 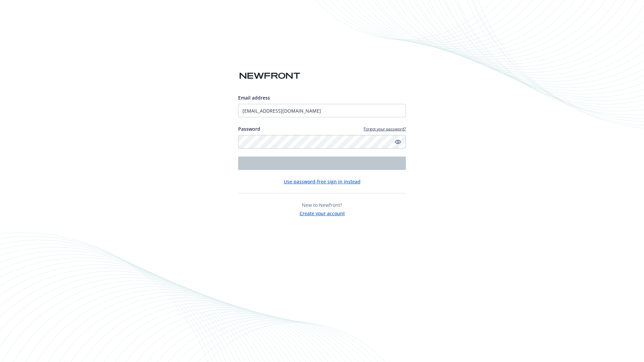 What do you see at coordinates (322, 163) in the screenshot?
I see `span: Login` at bounding box center [322, 163].